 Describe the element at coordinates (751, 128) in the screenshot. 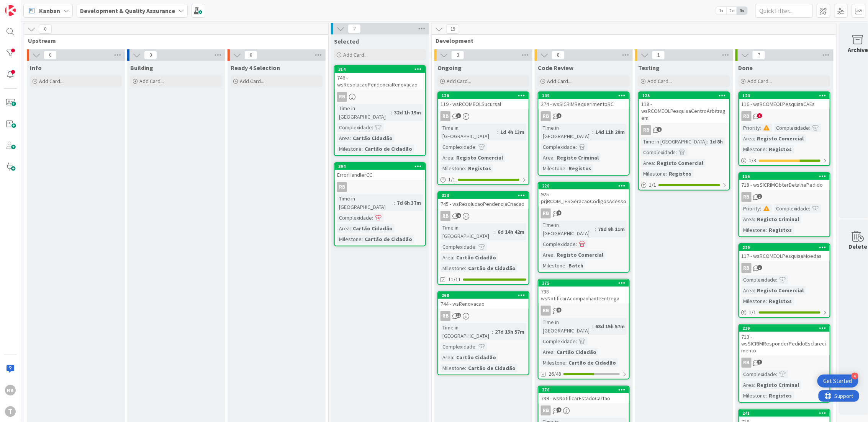

I see `div: Priority` at that location.